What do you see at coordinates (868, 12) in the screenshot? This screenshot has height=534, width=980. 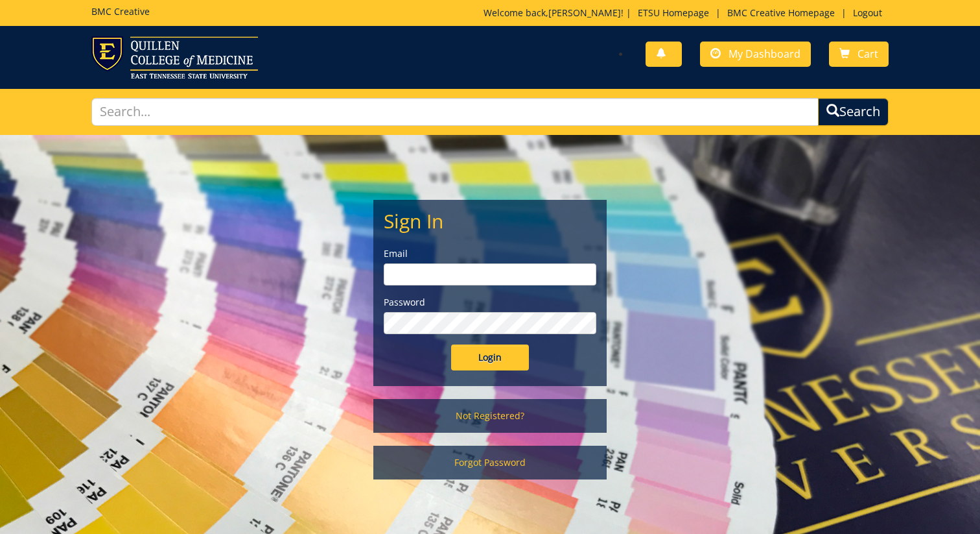 I see `a: Logout` at bounding box center [868, 12].